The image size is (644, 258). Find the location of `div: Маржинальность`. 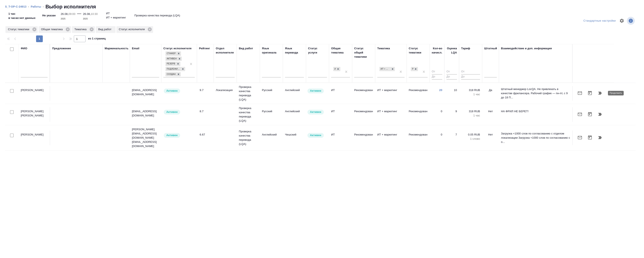

div: Маржинальность is located at coordinates (116, 48).